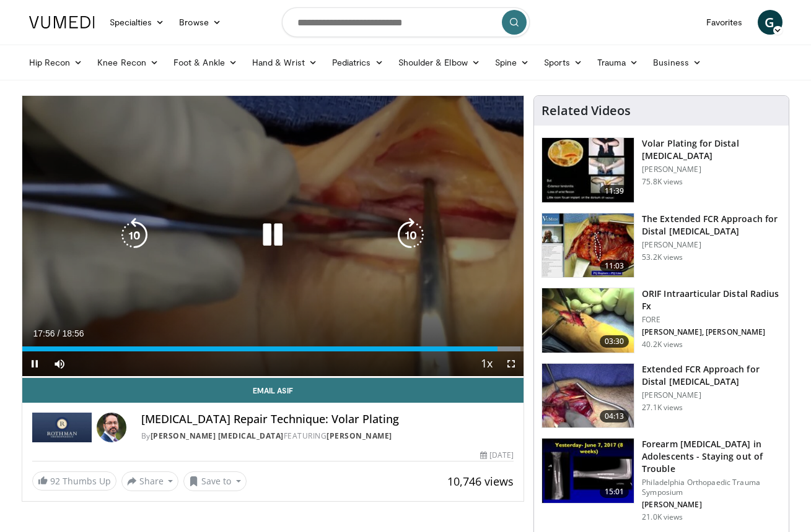 This screenshot has width=811, height=532. What do you see at coordinates (112, 427) in the screenshot?
I see `img: Avatar` at bounding box center [112, 427].